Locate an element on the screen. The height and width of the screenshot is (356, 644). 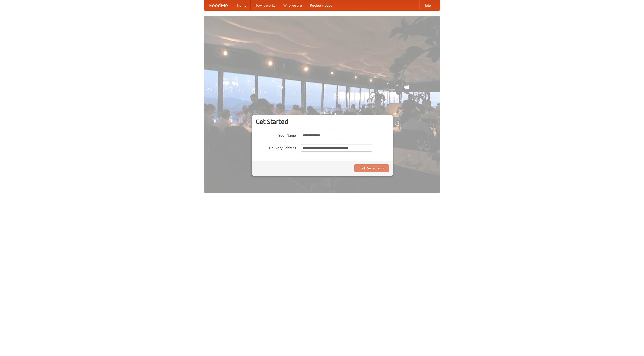
a: FoodMe is located at coordinates (219, 5).